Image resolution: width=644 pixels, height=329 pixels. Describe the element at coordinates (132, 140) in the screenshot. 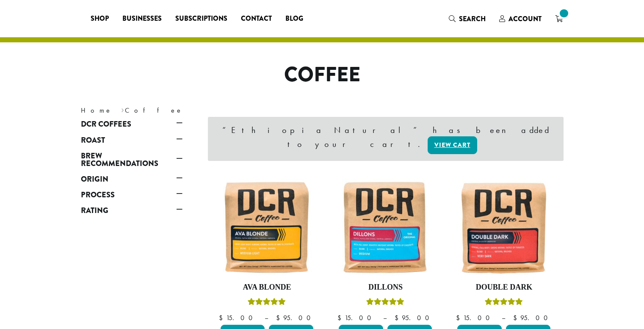

I see `a: Roast` at that location.